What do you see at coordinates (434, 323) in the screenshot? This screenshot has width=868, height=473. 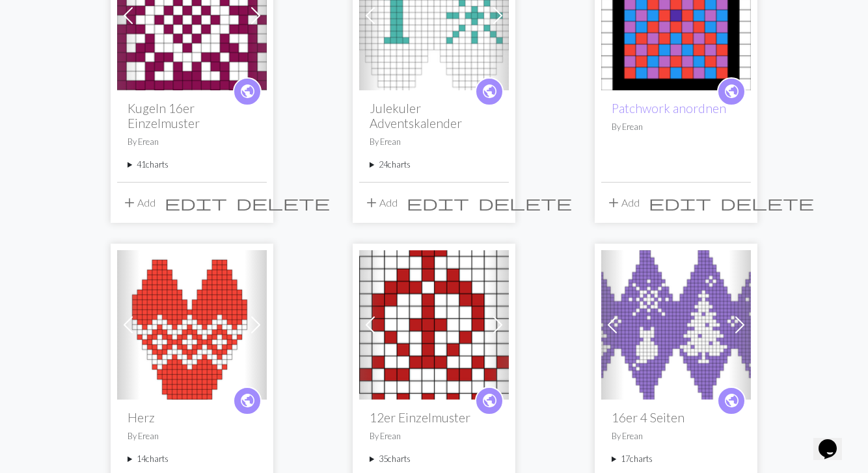 I see `a: Krone` at bounding box center [434, 323].